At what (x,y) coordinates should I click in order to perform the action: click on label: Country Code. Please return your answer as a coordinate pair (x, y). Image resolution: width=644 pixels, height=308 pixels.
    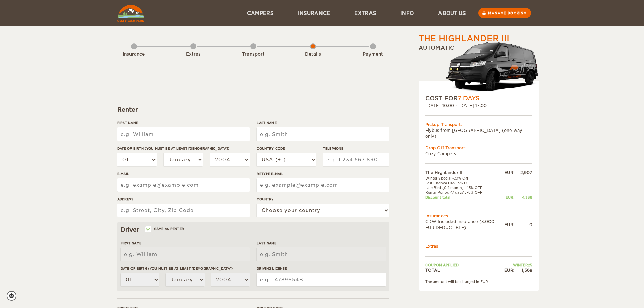
    Looking at the image, I should click on (286, 148).